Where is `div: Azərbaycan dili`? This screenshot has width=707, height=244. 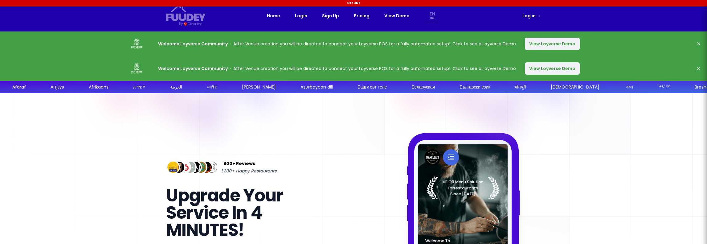
div: Azərbaycan dili is located at coordinates (292, 87).